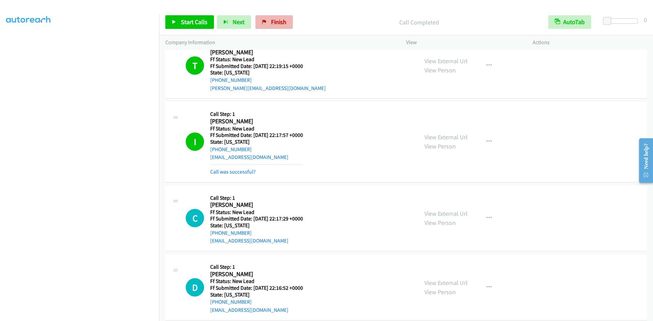 The image size is (653, 321). Describe the element at coordinates (569, 22) in the screenshot. I see `button: AutoTab` at that location.